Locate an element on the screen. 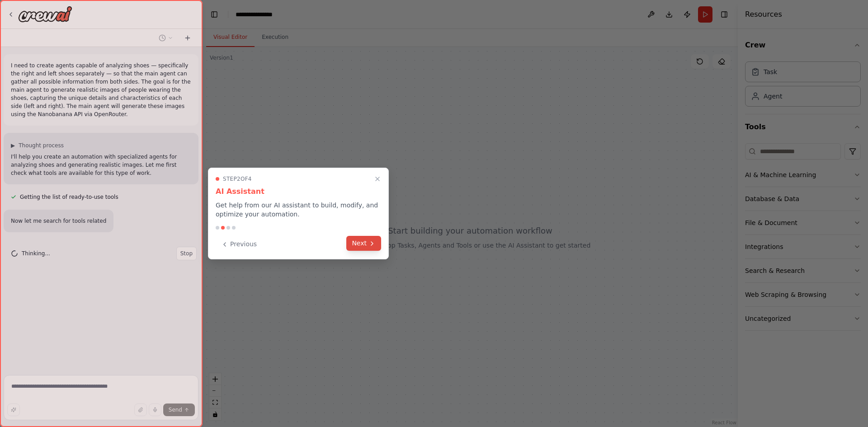 This screenshot has width=868, height=427. button: Previous is located at coordinates (239, 244).